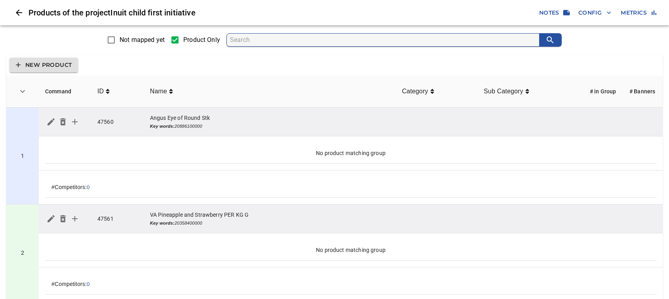  What do you see at coordinates (117, 219) in the screenshot?
I see `td: 47561` at bounding box center [117, 219].